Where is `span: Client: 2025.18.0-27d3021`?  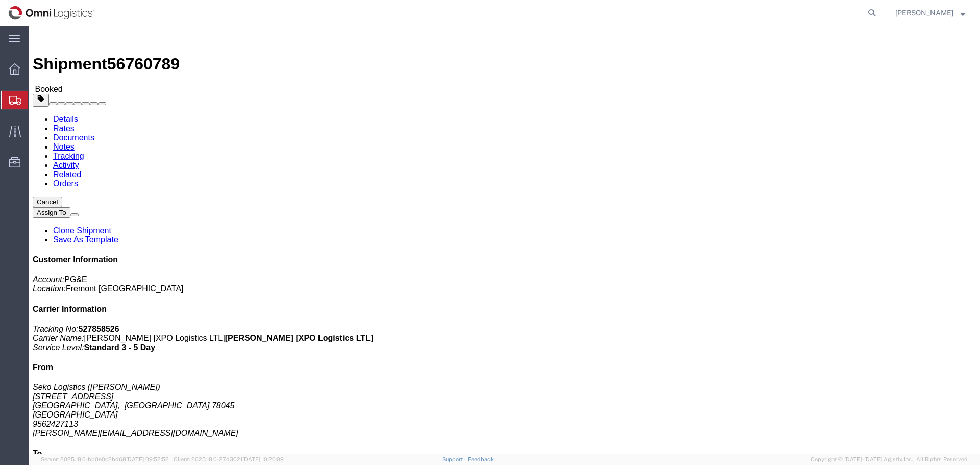 span: Client: 2025.18.0-27d3021 is located at coordinates (229, 460).